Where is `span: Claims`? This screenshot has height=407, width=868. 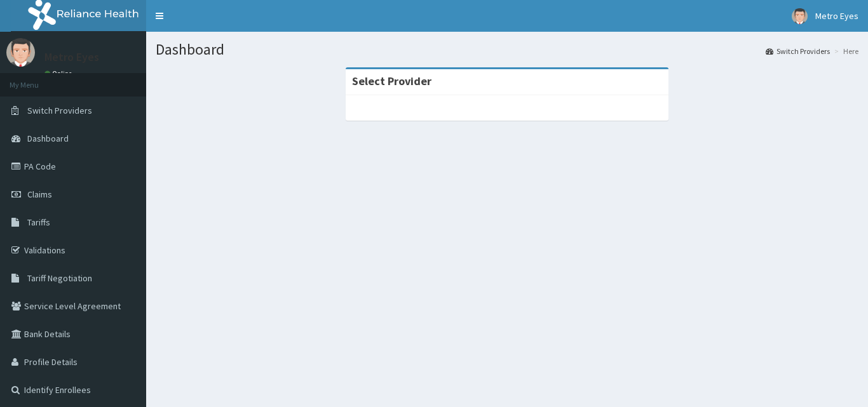 span: Claims is located at coordinates (39, 194).